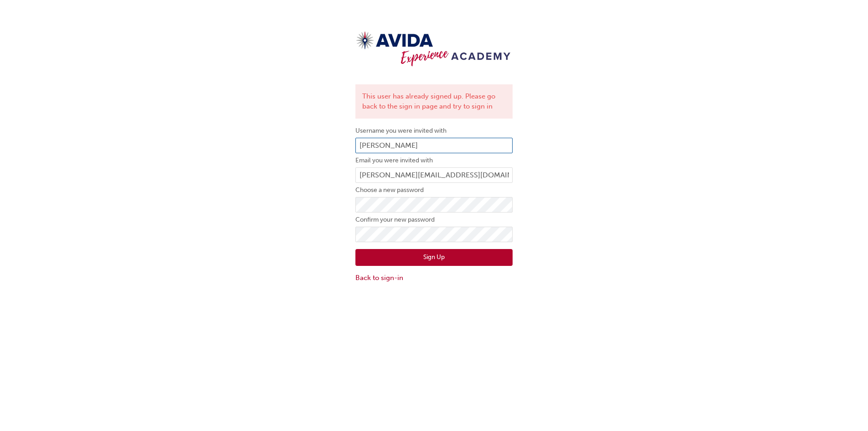  Describe the element at coordinates (434, 190) in the screenshot. I see `label: Choose a new password` at that location.